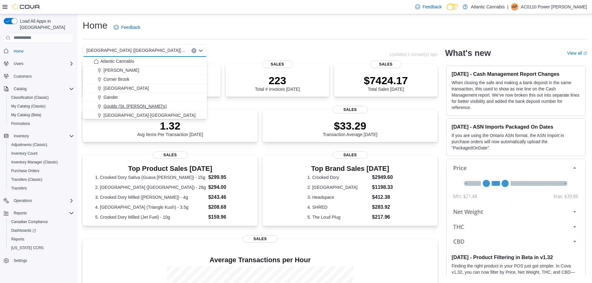  I want to click on p: Updated 1 minute(s) ago, so click(414, 54).